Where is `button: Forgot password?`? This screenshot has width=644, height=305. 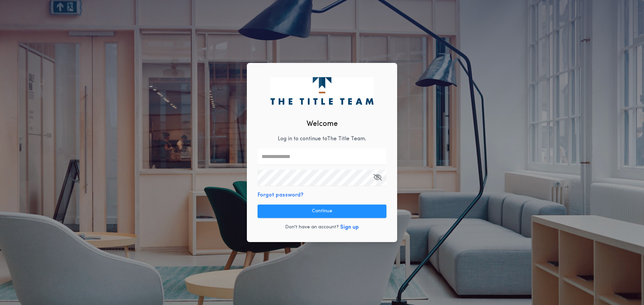
button: Forgot password? is located at coordinates (280, 195).